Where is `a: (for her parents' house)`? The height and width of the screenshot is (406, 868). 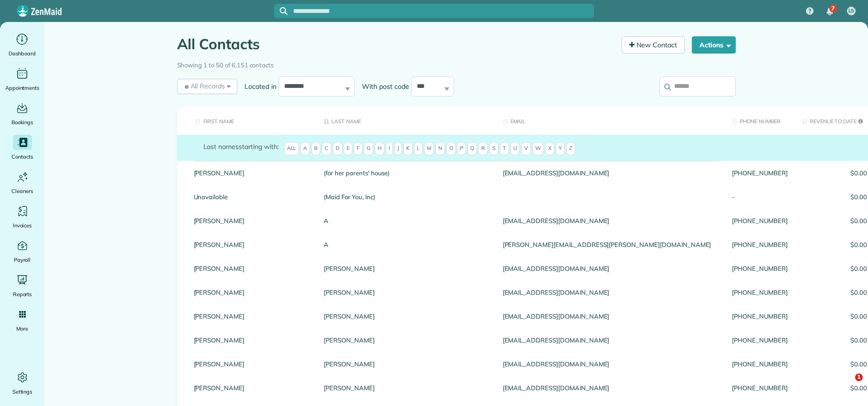 a: (for her parents' house) is located at coordinates (406, 173).